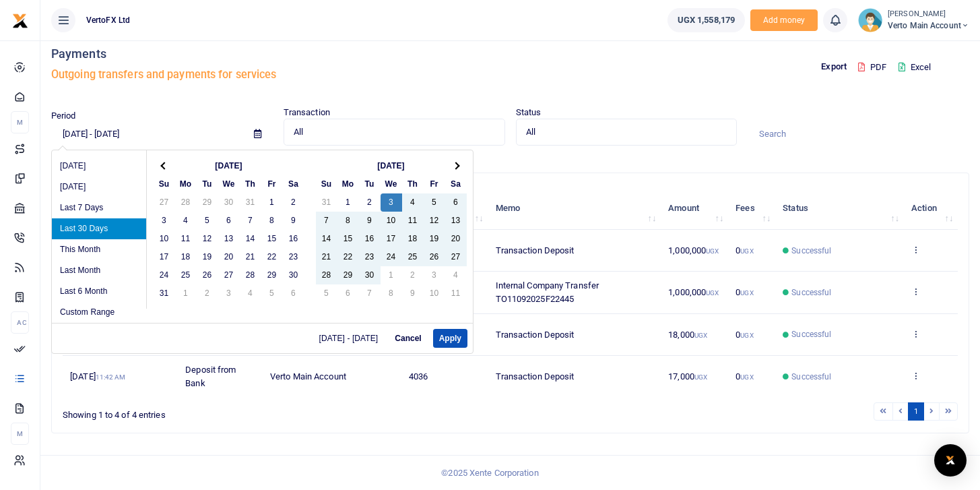 Image resolution: width=980 pixels, height=490 pixels. Describe the element at coordinates (407, 338) in the screenshot. I see `button: Cancel` at that location.